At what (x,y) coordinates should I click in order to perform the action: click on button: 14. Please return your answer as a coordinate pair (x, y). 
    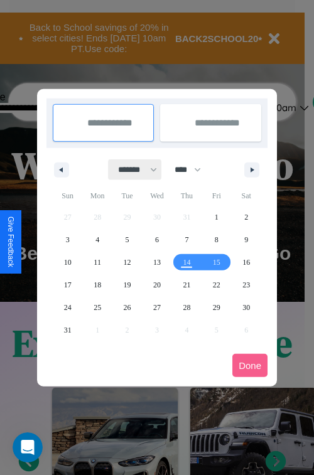
    Looking at the image, I should click on (186, 262).